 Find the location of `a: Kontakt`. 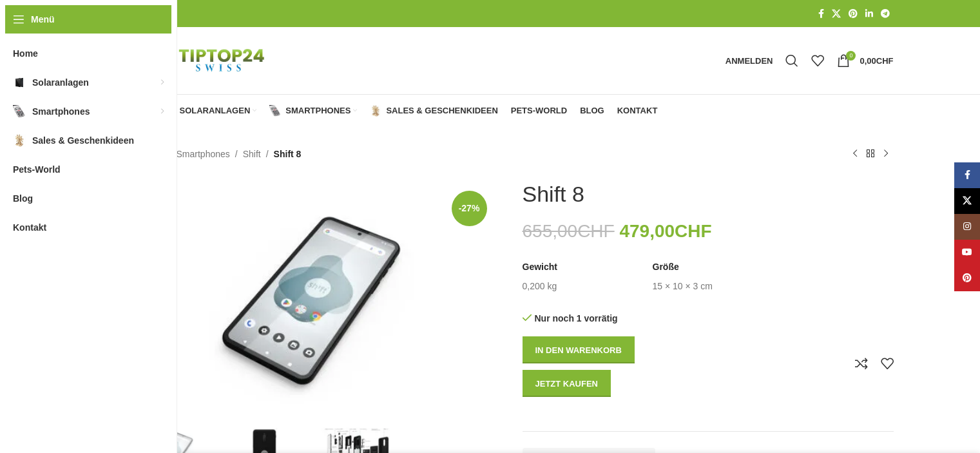

a: Kontakt is located at coordinates (637, 111).